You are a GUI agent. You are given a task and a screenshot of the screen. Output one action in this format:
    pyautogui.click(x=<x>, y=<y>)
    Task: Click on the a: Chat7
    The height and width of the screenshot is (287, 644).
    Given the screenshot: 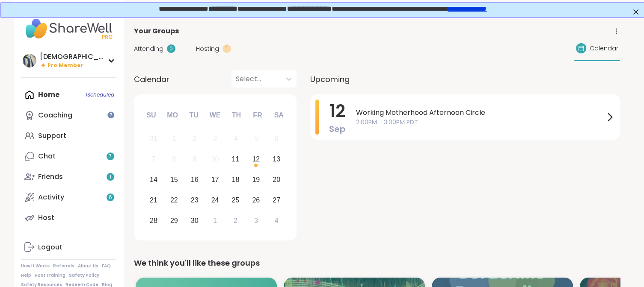 What is the action you would take?
    pyautogui.click(x=68, y=156)
    